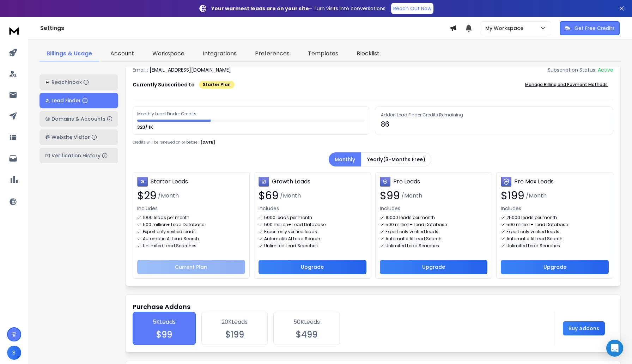 The width and height of the screenshot is (632, 364). I want to click on p: $ 499, so click(306, 335).